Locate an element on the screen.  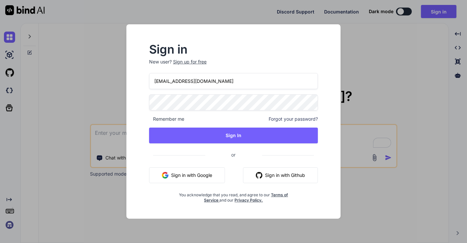
span: Forgot your password? is located at coordinates (293, 119).